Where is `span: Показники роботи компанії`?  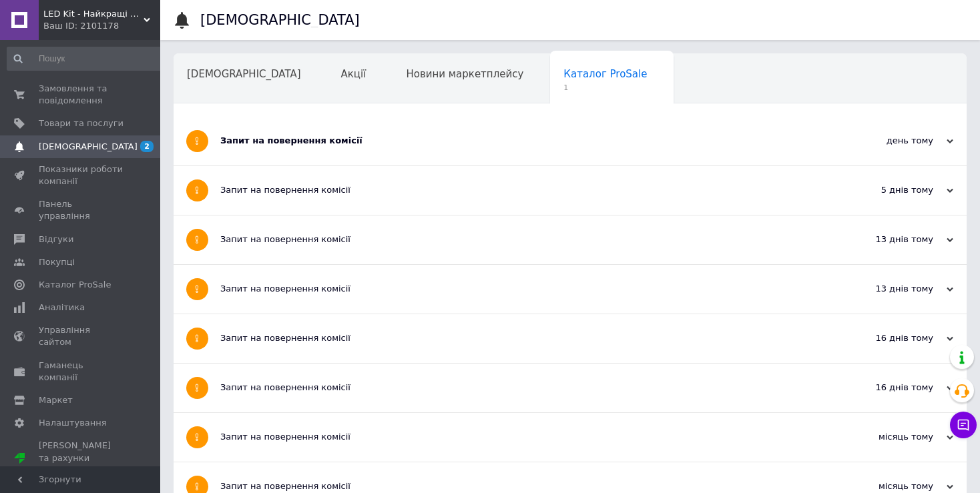 span: Показники роботи компанії is located at coordinates (81, 175).